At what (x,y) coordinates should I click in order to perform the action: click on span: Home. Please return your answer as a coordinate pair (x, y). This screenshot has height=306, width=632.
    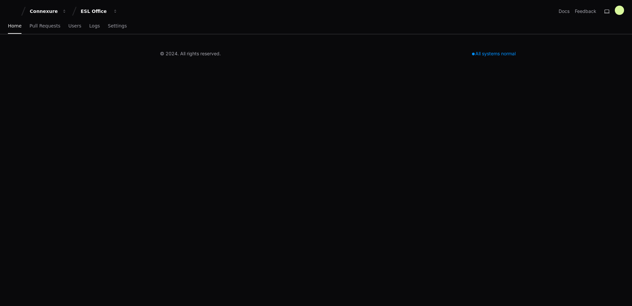
    Looking at the image, I should click on (15, 26).